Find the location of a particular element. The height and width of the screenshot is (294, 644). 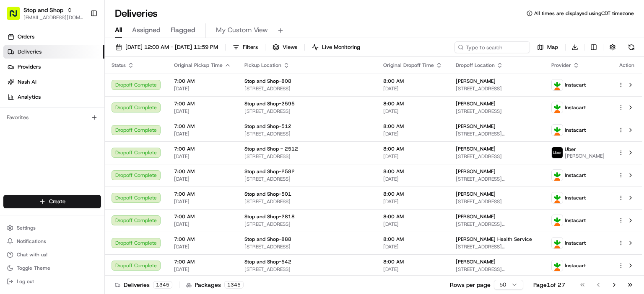

span: Live Monitoring is located at coordinates (341, 47).